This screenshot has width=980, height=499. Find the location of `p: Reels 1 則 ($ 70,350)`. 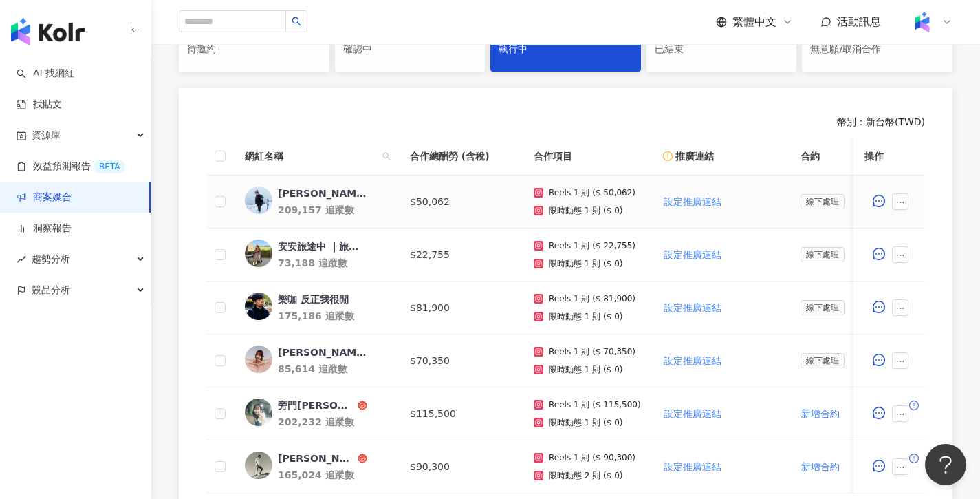

p: Reels 1 則 ($ 70,350) is located at coordinates (592, 352).